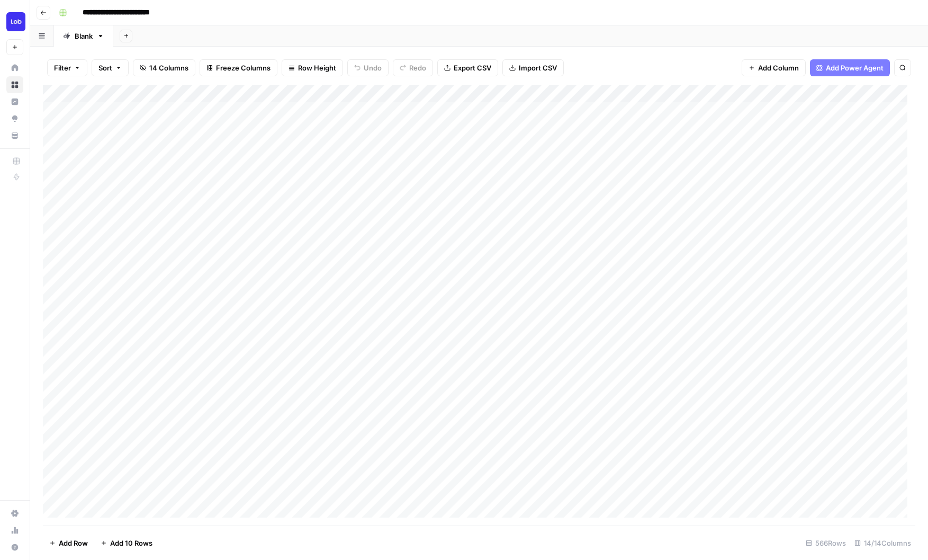 The width and height of the screenshot is (928, 560). I want to click on button: Help + Support, so click(15, 547).